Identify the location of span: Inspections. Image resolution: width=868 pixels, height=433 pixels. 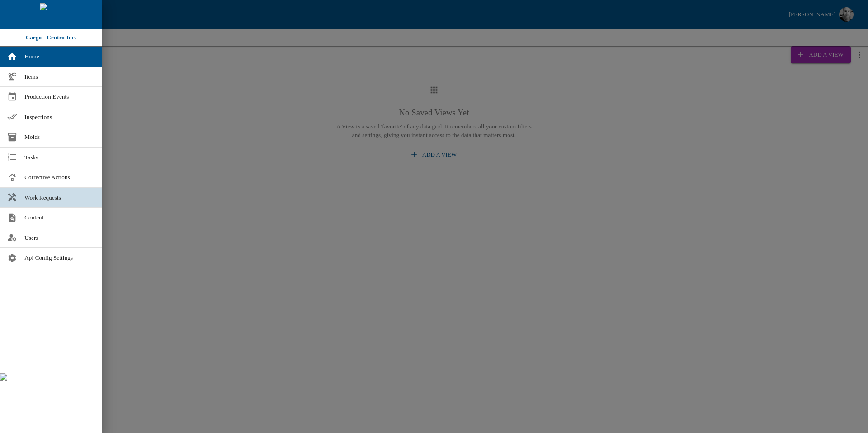
(60, 117).